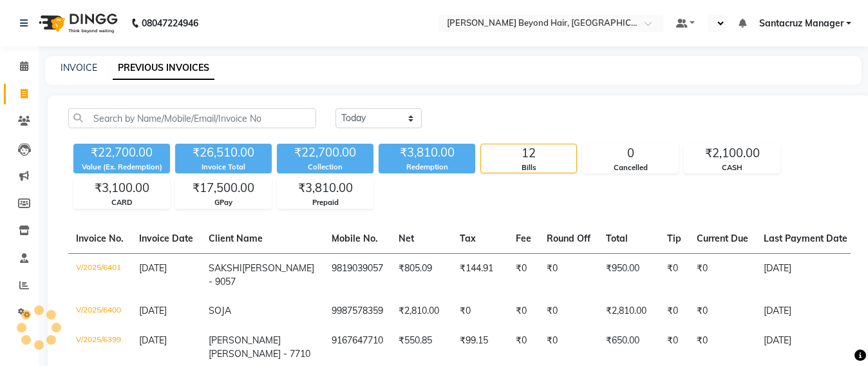  What do you see at coordinates (630, 153) in the screenshot?
I see `div: 0` at bounding box center [630, 153].